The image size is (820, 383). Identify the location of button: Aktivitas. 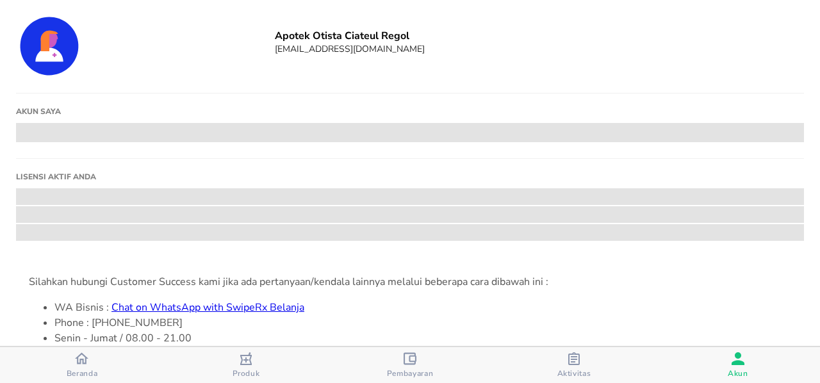
(574, 365).